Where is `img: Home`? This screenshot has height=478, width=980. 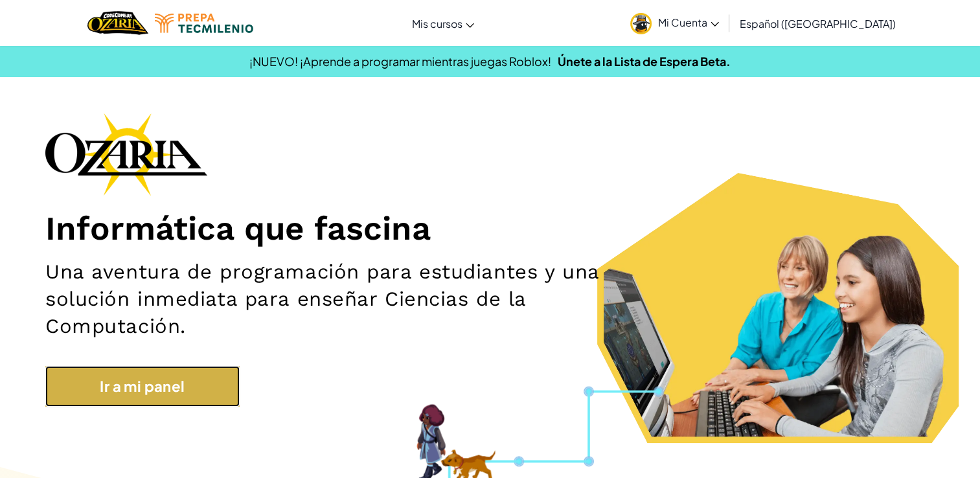 img: Home is located at coordinates (117, 23).